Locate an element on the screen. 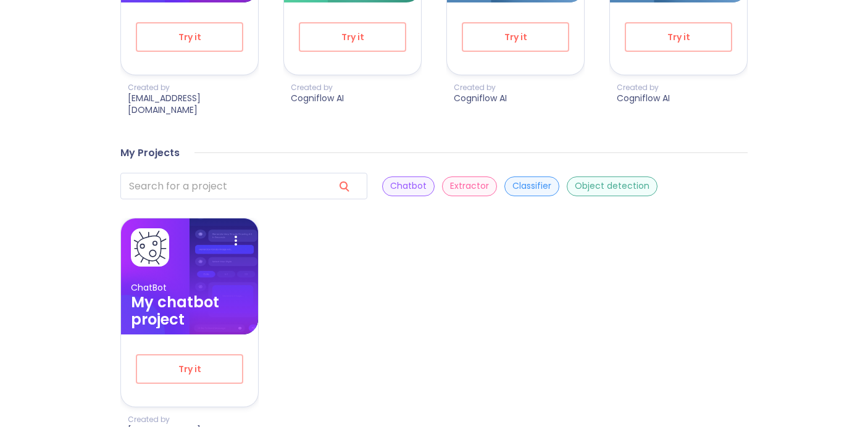  p: Chatbot is located at coordinates (408, 186).